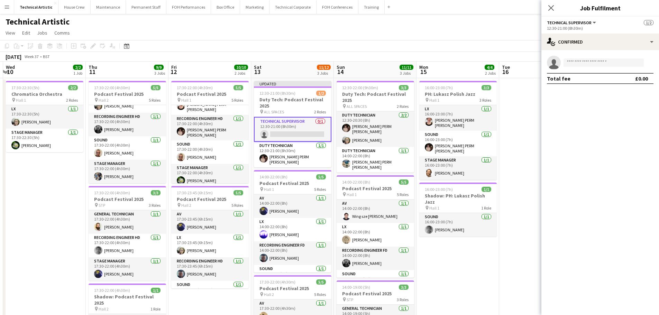 The width and height of the screenshot is (659, 315). What do you see at coordinates (226, 7) in the screenshot?
I see `button: Box Office` at bounding box center [226, 7].